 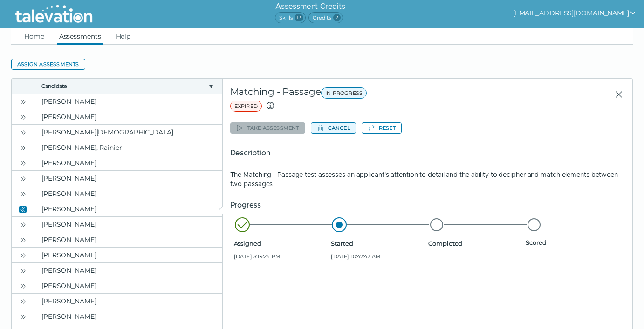 I want to click on a: Assessments, so click(x=80, y=36).